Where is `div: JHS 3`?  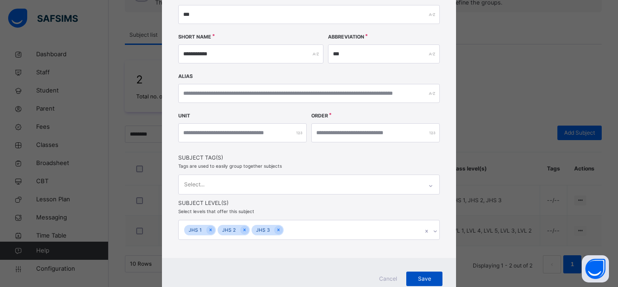 div: JHS 3 is located at coordinates (263, 230).